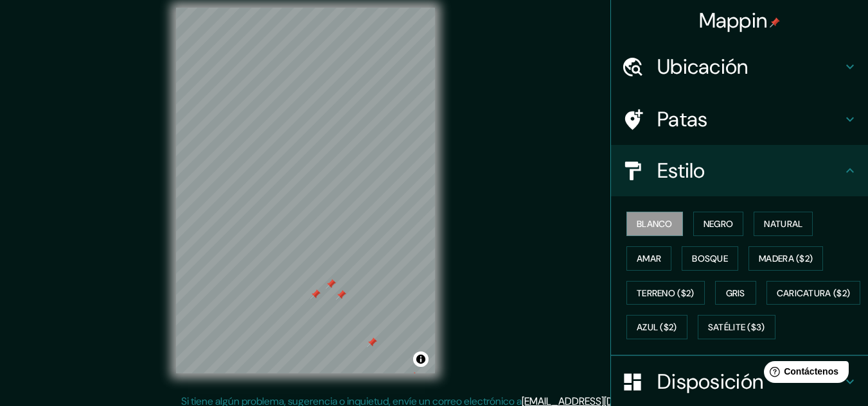  I want to click on canvas: Mapa, so click(305, 191).